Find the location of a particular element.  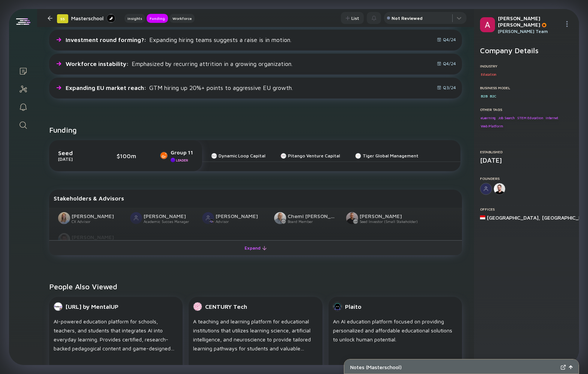

div: Web Platform is located at coordinates (492, 127).